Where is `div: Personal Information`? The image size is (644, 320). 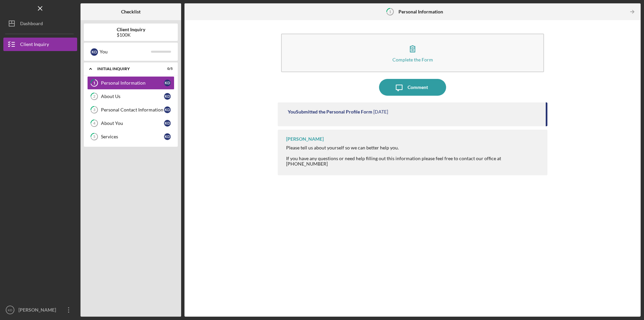
div: Personal Information is located at coordinates (133, 83).